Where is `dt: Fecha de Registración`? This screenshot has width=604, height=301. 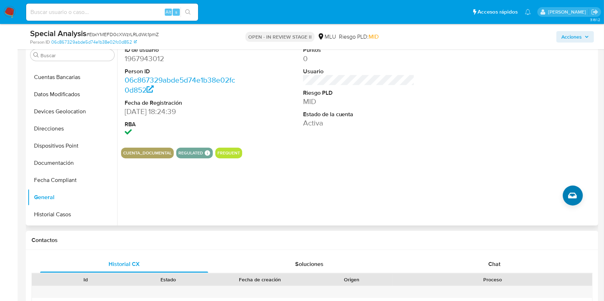
dt: Fecha de Registración is located at coordinates (180, 103).